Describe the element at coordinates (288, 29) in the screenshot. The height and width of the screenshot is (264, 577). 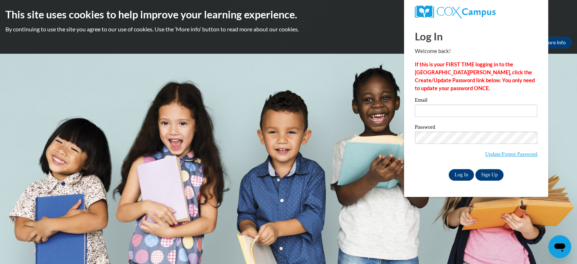
I see `p: By continuing to use the site you agree to our use of cookies. Use the ‘More info’ button to read...` at that location.